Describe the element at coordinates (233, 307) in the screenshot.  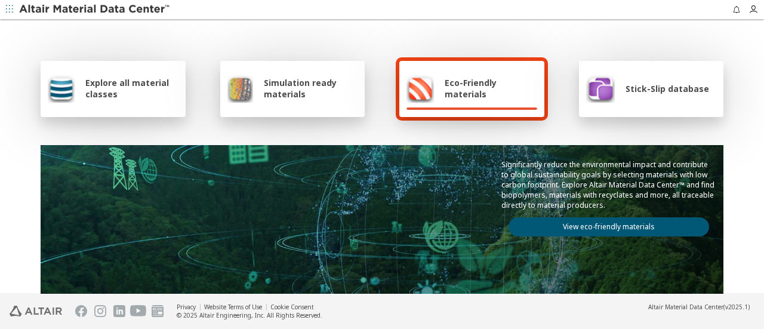
I see `a: Website Terms of Use` at that location.